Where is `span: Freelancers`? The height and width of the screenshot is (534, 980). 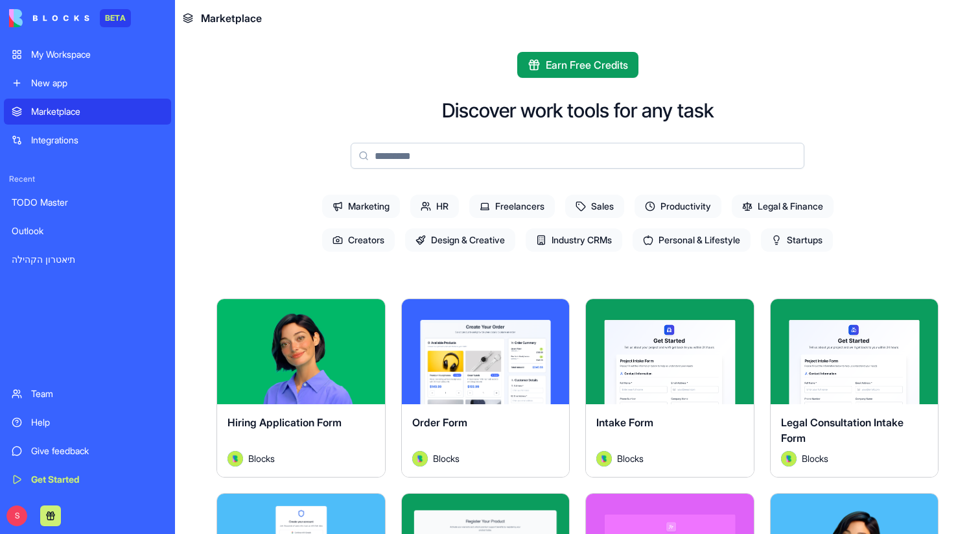
span: Freelancers is located at coordinates (512, 206).